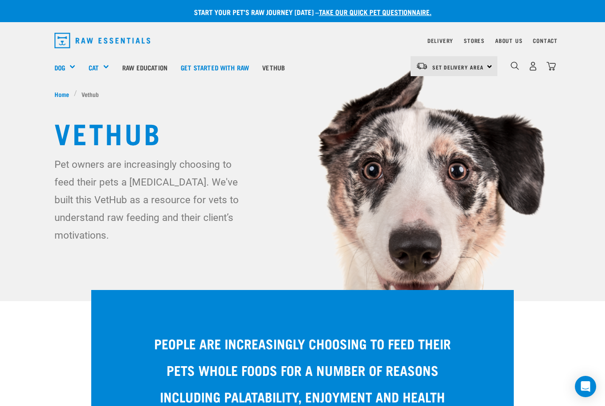 This screenshot has height=406, width=605. I want to click on a: Delivery, so click(440, 40).